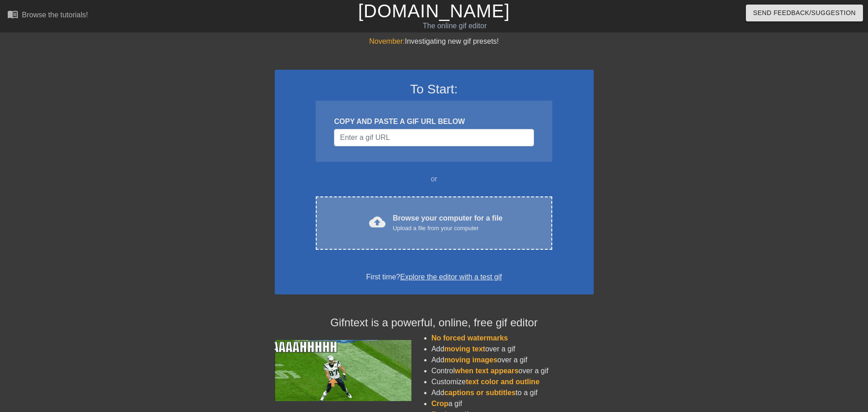 This screenshot has width=868, height=412. I want to click on span: menu_book, so click(13, 14).